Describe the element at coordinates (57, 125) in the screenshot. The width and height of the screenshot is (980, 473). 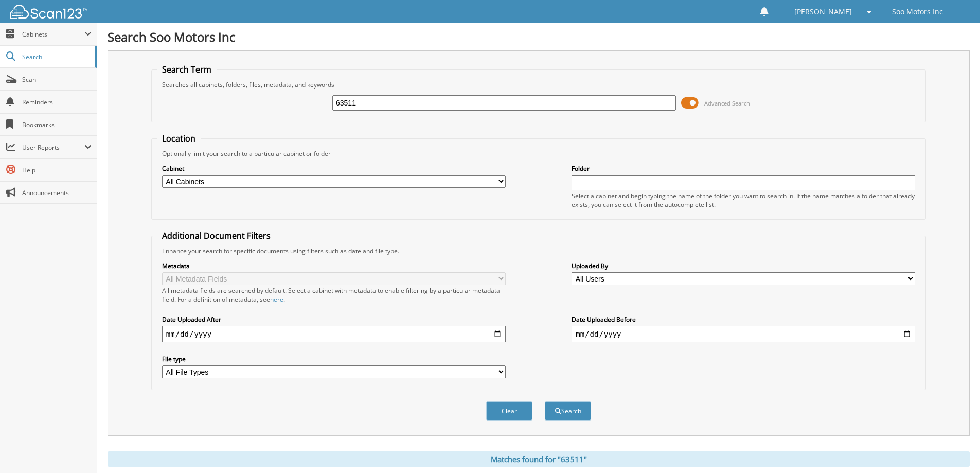
I see `span: Bookmarks` at that location.